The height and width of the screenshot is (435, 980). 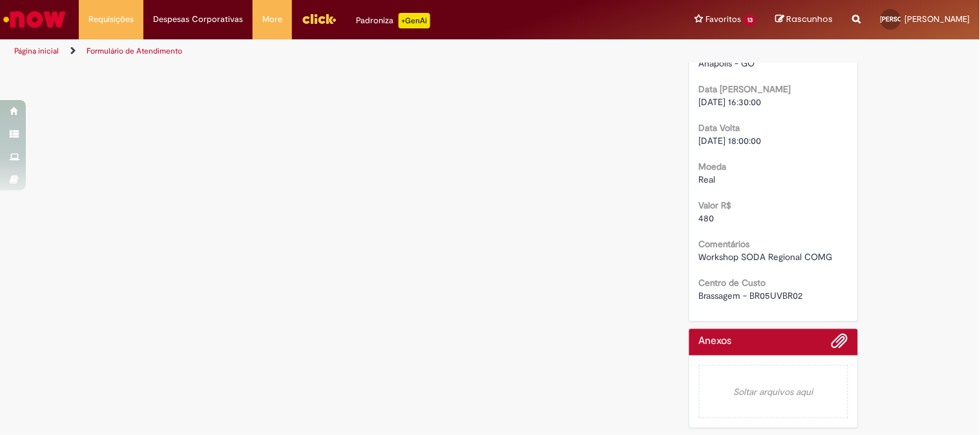 I want to click on img: click_logo_yellow_360x200.png, so click(x=319, y=19).